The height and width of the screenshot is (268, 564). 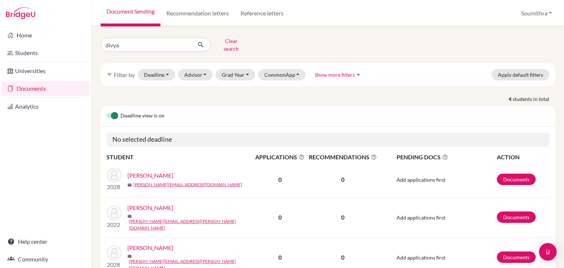 What do you see at coordinates (547, 252) in the screenshot?
I see `div: Open Intercom Messenger` at bounding box center [547, 252].